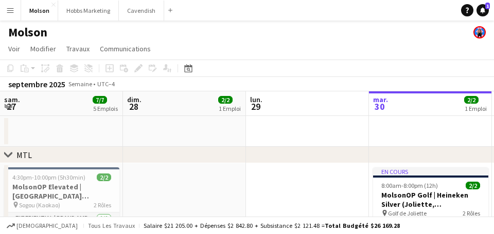  What do you see at coordinates (256, 100) in the screenshot?
I see `span: lun.` at bounding box center [256, 100].